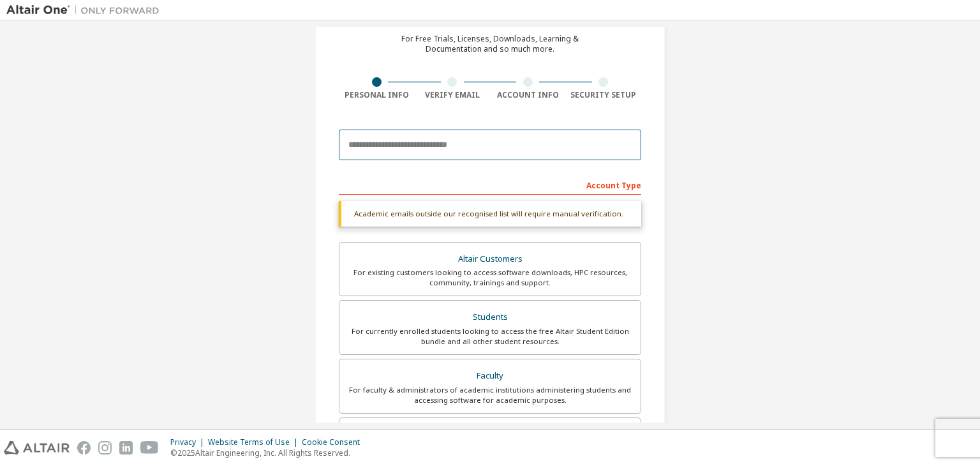 Image resolution: width=980 pixels, height=466 pixels. What do you see at coordinates (84, 447) in the screenshot?
I see `img: facebook.svg` at bounding box center [84, 447].